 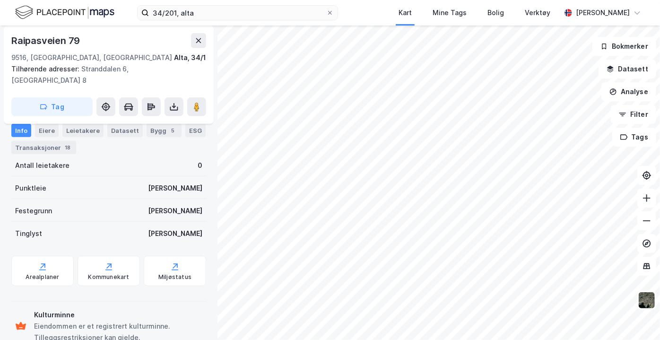 What do you see at coordinates (52, 107) in the screenshot?
I see `button: Tag` at bounding box center [52, 107].